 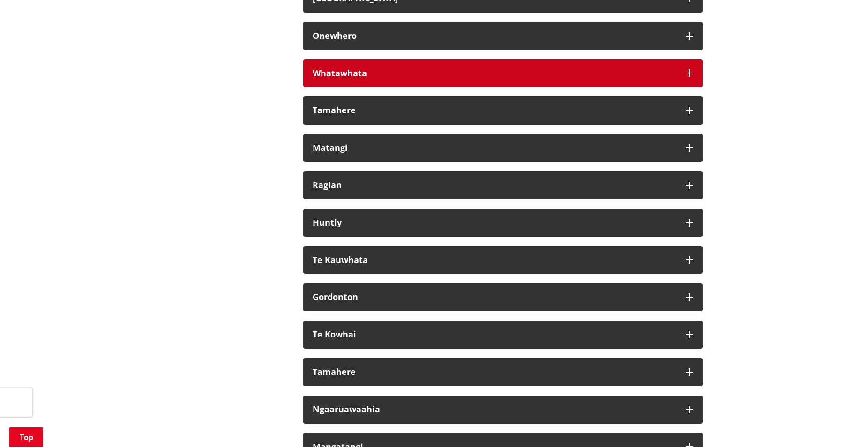 I want to click on div: Ngaaruawaahia, so click(x=495, y=410).